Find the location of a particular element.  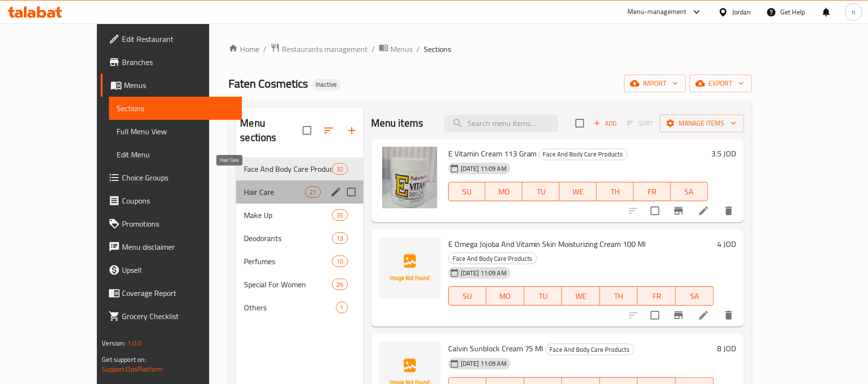

span: TH is located at coordinates (615, 192).